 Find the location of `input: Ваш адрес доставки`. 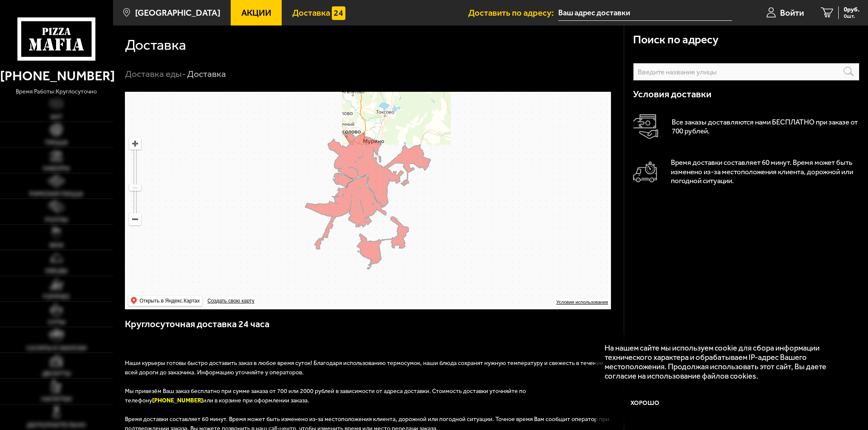

input: Ваш адрес доставки is located at coordinates (644, 13).